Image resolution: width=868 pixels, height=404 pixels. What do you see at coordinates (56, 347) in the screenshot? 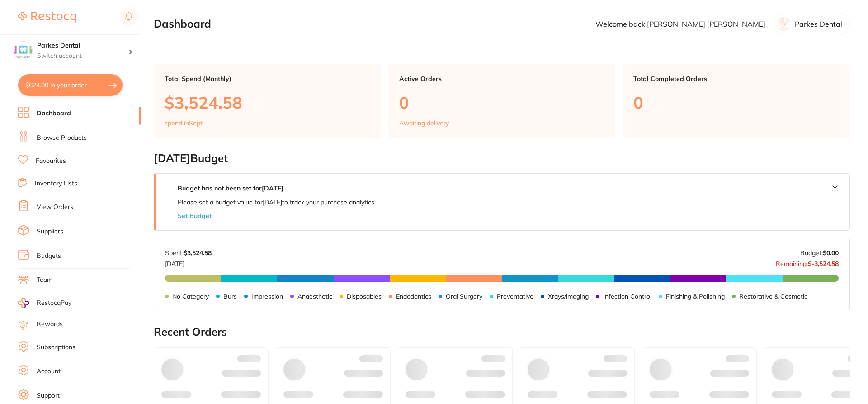
I see `a: Subscriptions` at bounding box center [56, 347].